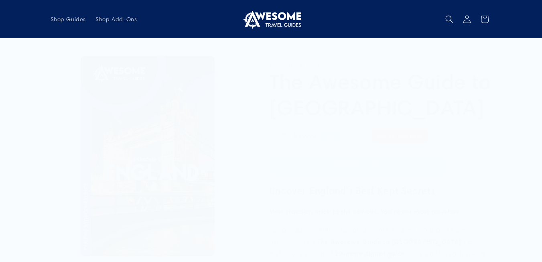 This screenshot has height=262, width=542. I want to click on button: Add to Cart, so click(358, 165).